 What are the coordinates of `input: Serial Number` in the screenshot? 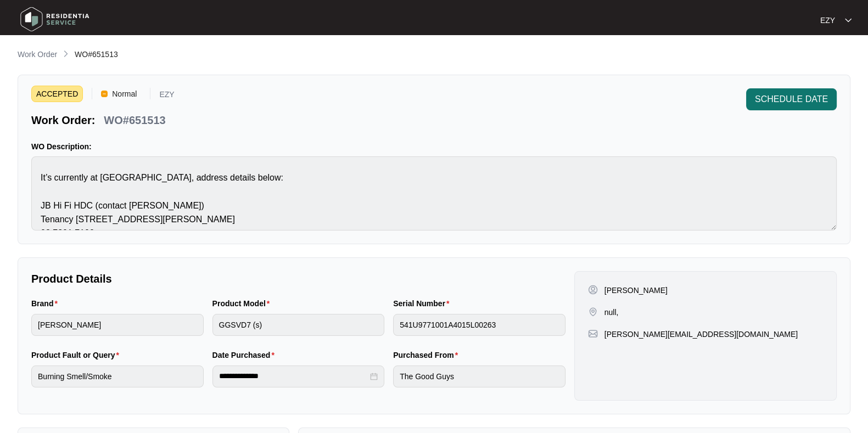 It's located at (479, 325).